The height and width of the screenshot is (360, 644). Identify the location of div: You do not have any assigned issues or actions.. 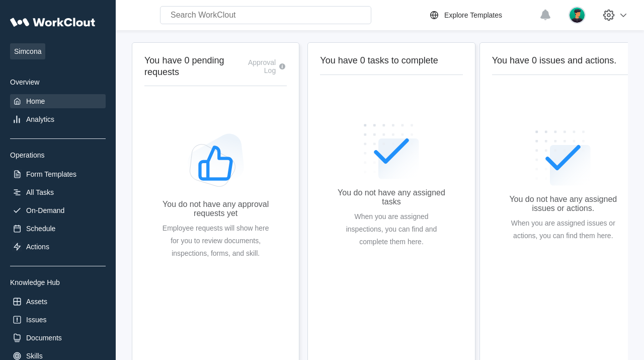
(563, 204).